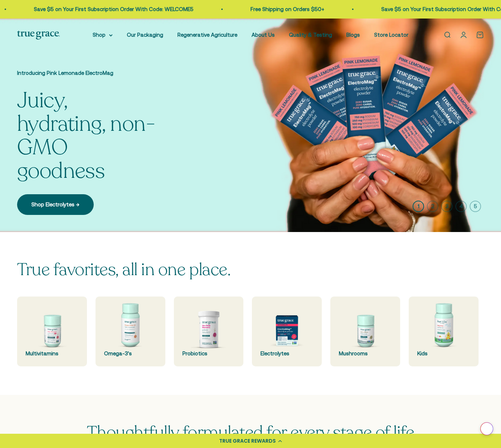 The height and width of the screenshot is (448, 501). Describe the element at coordinates (311, 35) in the screenshot. I see `a: Quality & Testing` at that location.